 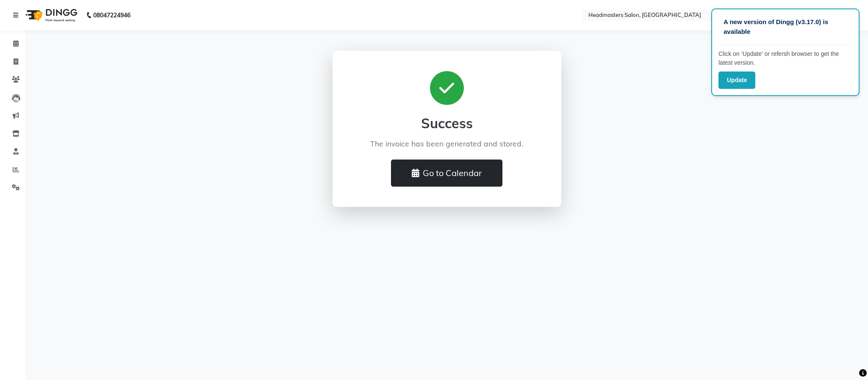 I want to click on b: 08047224946, so click(x=112, y=15).